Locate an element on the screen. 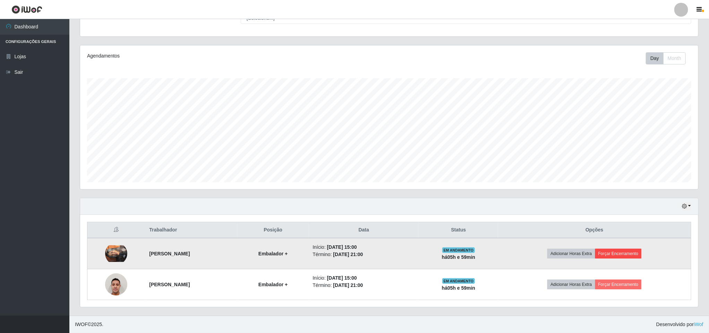 The height and width of the screenshot is (333, 709). a: iWof is located at coordinates (699, 325).